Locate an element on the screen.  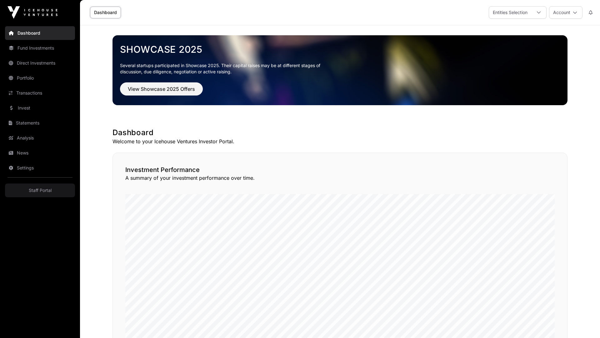
a: View Showcase 2025 Offers is located at coordinates (161, 92).